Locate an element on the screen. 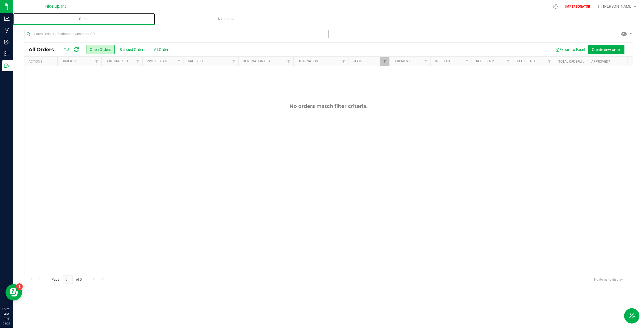 The height and width of the screenshot is (328, 644). inline-svg: Inbound is located at coordinates (6, 42).